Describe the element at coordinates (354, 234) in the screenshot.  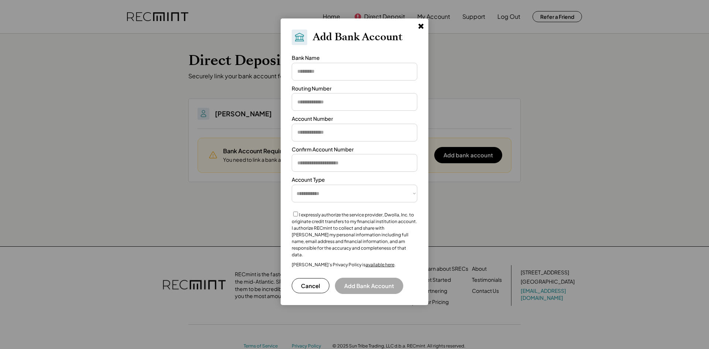
I see `label: I expressly authorize the service provider, Dwolla, Inc. to originate credit transfers to my fina...` at that location.